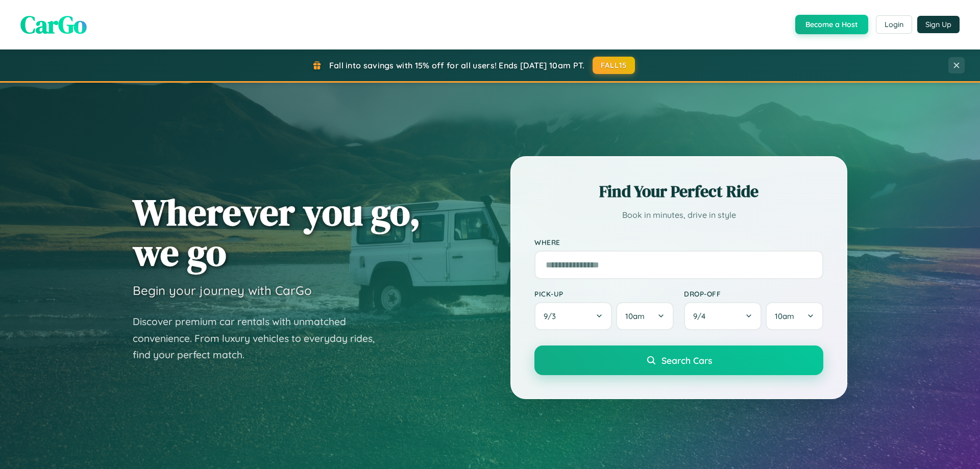  Describe the element at coordinates (686, 361) in the screenshot. I see `span: Search Cars` at that location.